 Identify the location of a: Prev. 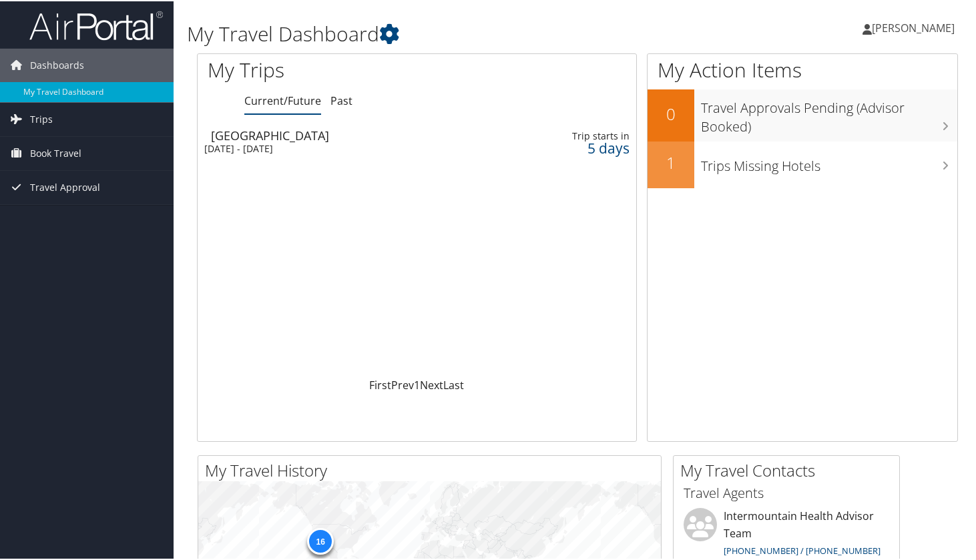
(402, 384).